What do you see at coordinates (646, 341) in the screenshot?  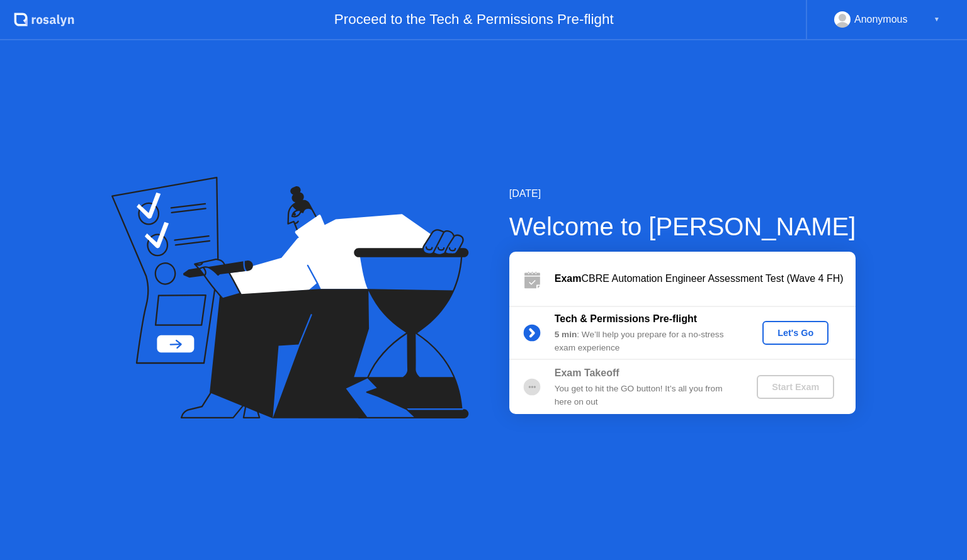 I see `div: : We’ll help you prepare for a no-stress exam experience` at bounding box center [646, 341].